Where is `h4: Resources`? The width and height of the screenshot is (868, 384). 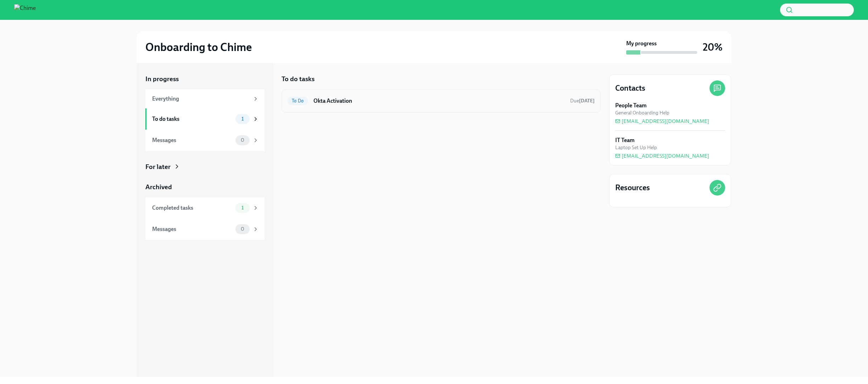
h4: Resources is located at coordinates (633, 188).